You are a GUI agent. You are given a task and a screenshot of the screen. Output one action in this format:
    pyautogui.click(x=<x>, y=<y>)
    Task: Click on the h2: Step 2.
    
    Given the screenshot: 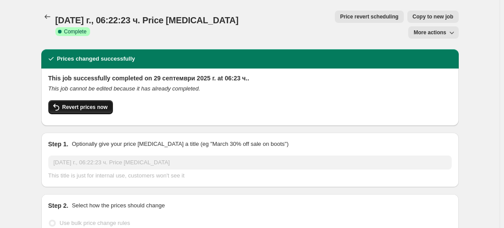 What is the action you would take?
    pyautogui.click(x=58, y=206)
    